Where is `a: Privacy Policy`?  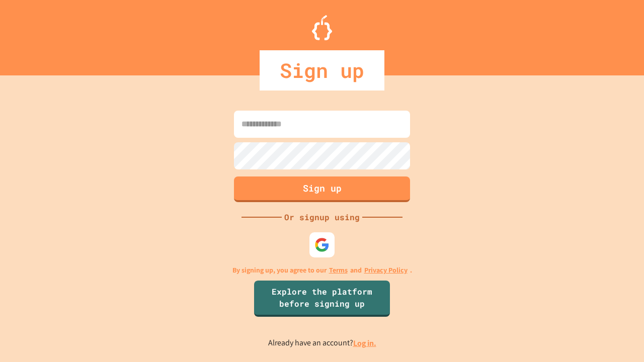
a: Privacy Policy is located at coordinates (386, 270).